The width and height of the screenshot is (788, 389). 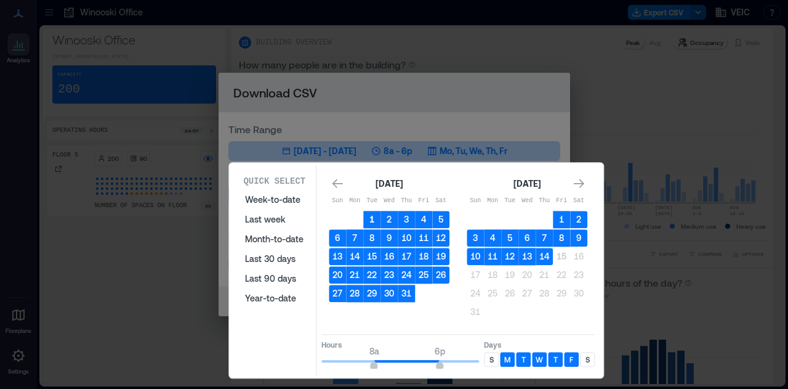 What do you see at coordinates (274, 200) in the screenshot?
I see `button: Week-to-date` at bounding box center [274, 200].